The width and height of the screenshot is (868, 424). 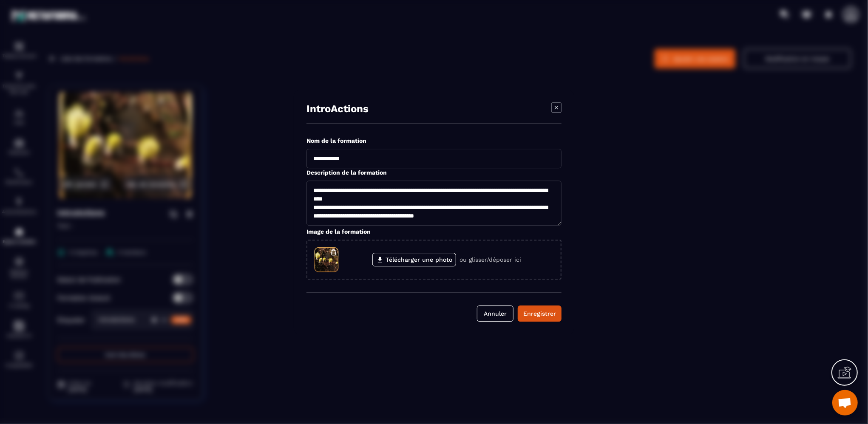 I want to click on button: Annuler, so click(x=495, y=314).